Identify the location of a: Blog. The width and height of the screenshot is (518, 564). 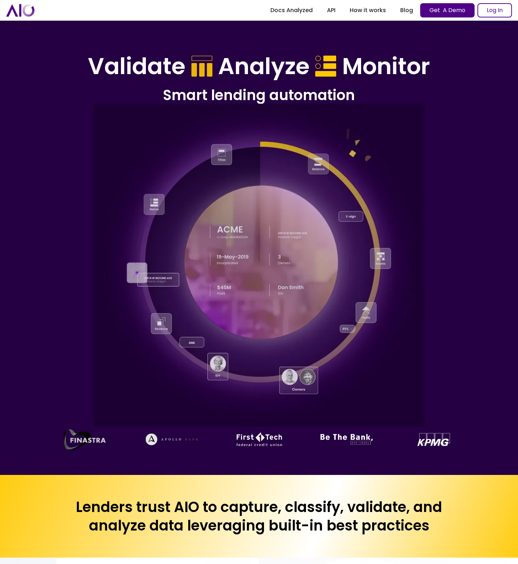
(407, 10).